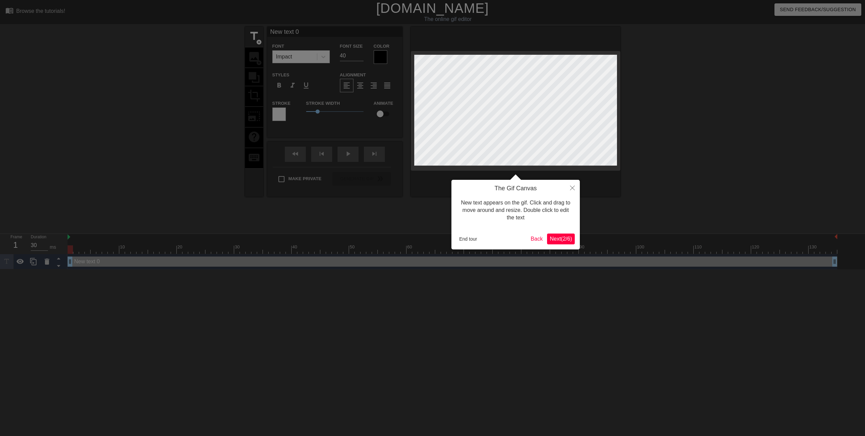  What do you see at coordinates (516, 210) in the screenshot?
I see `div: New text appears on the gif. Click and drag to move around and resize. Double click to edit the text` at bounding box center [516, 210].